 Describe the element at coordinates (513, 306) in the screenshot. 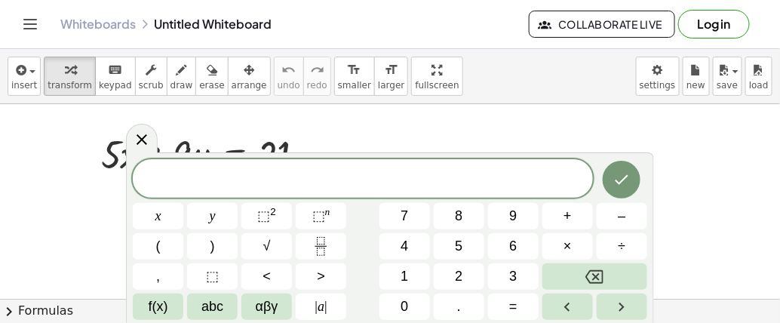

I see `button: Equals` at that location.